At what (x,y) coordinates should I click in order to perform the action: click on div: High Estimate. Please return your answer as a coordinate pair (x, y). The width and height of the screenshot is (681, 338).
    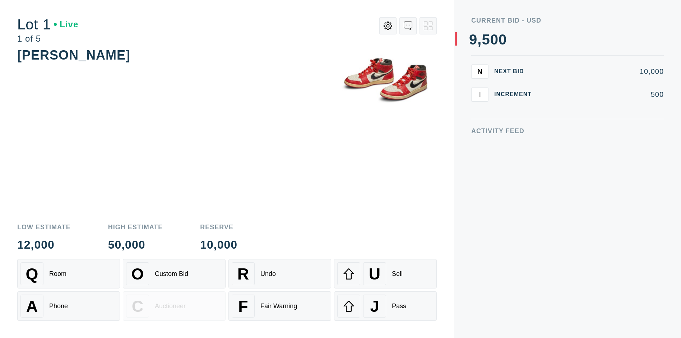
    Looking at the image, I should click on (135, 227).